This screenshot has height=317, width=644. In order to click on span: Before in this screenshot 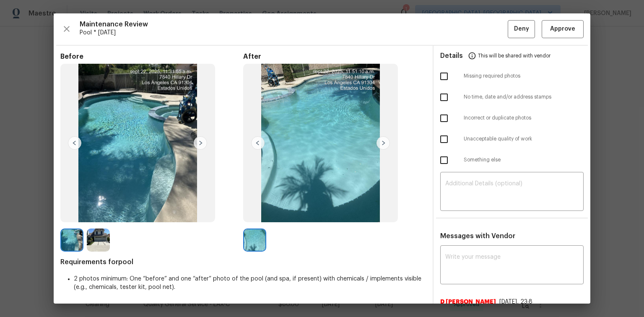, I will do `click(152, 57)`.